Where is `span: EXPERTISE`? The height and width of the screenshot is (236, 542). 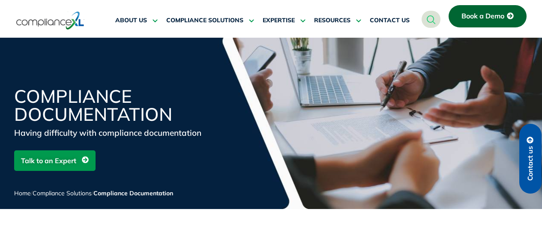
span: EXPERTISE is located at coordinates (278, 21).